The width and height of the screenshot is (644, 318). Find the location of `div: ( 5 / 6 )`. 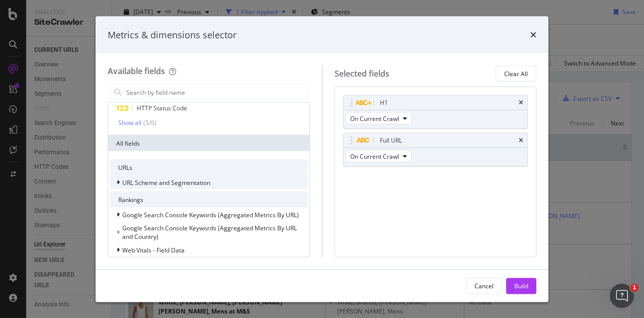

div: ( 5 / 6 ) is located at coordinates (149, 122).